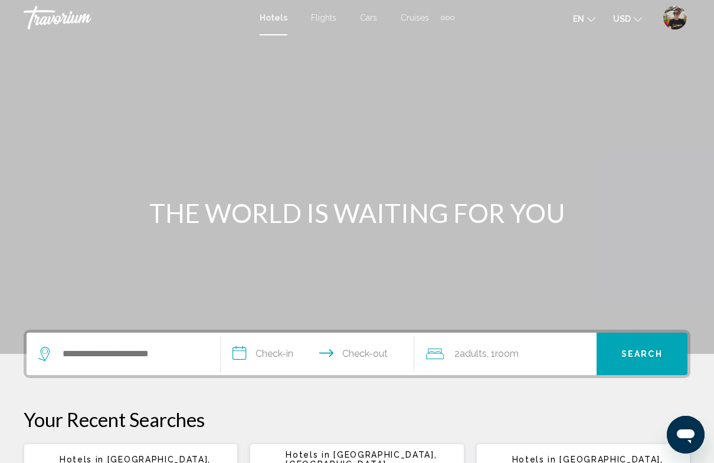 The width and height of the screenshot is (714, 463). Describe the element at coordinates (642, 354) in the screenshot. I see `button: Search` at that location.